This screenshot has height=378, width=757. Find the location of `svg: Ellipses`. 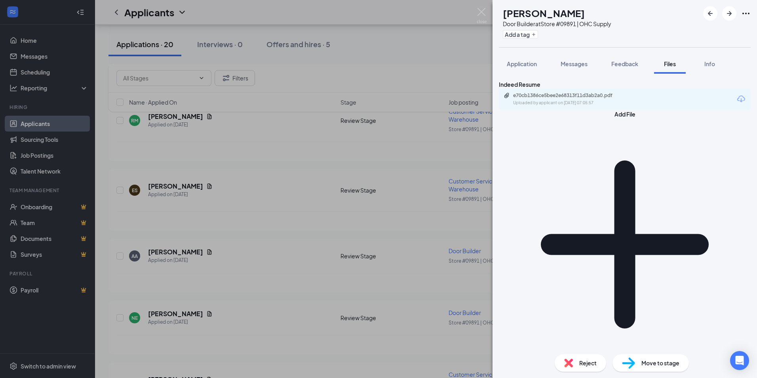

svg: Ellipses is located at coordinates (746, 13).